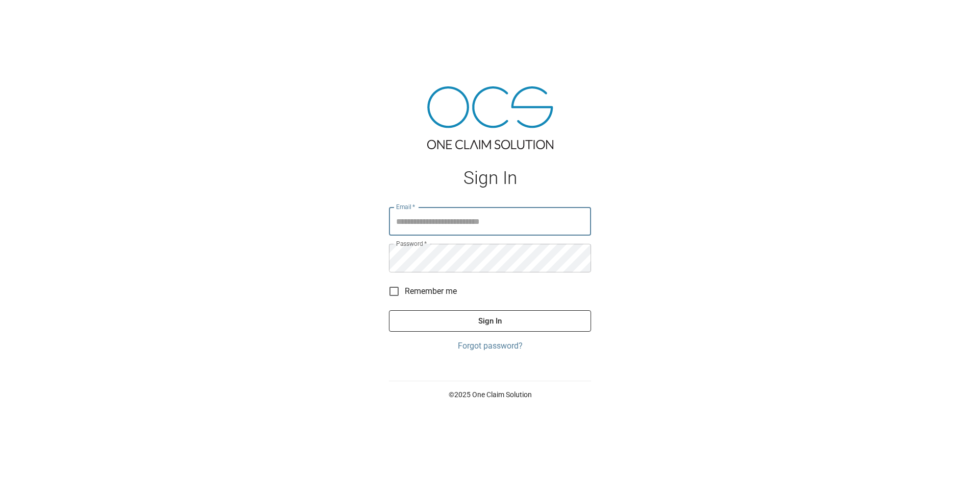  Describe the element at coordinates (405, 206) in the screenshot. I see `label: Email` at that location.